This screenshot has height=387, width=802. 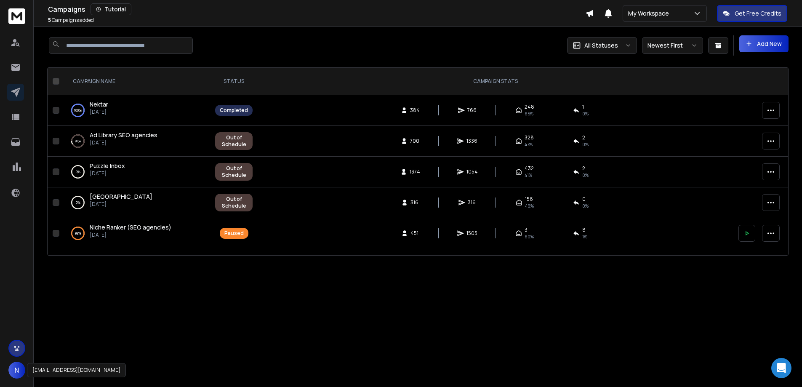 What do you see at coordinates (529, 107) in the screenshot?
I see `span: 248` at bounding box center [529, 107].